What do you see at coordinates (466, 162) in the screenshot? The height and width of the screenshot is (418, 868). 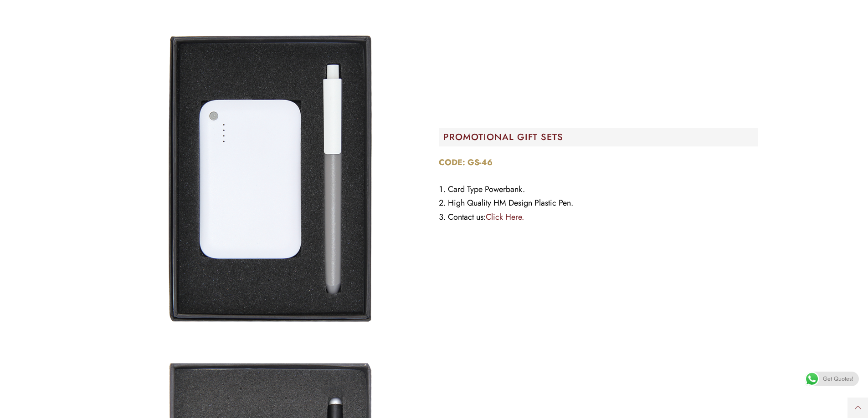 I see `strong: CODE: GS-46` at bounding box center [466, 162].